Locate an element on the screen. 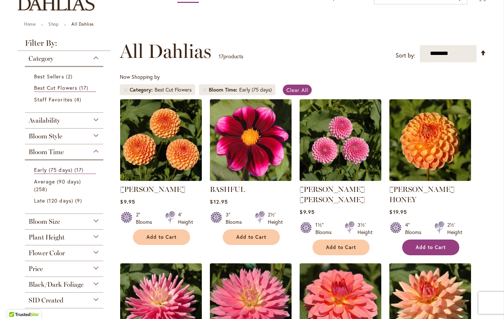  a: Remove Bloom Time Early (75 days) is located at coordinates (205, 90).